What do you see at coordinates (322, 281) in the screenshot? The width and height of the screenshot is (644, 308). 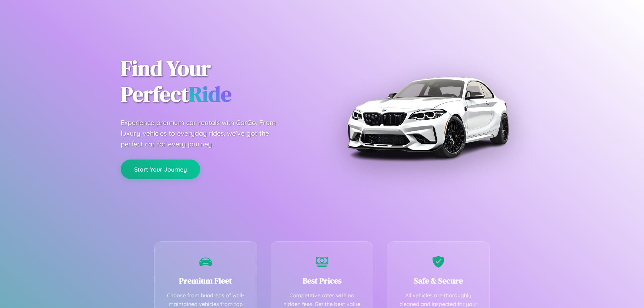 I see `h3: Best Prices` at bounding box center [322, 281].